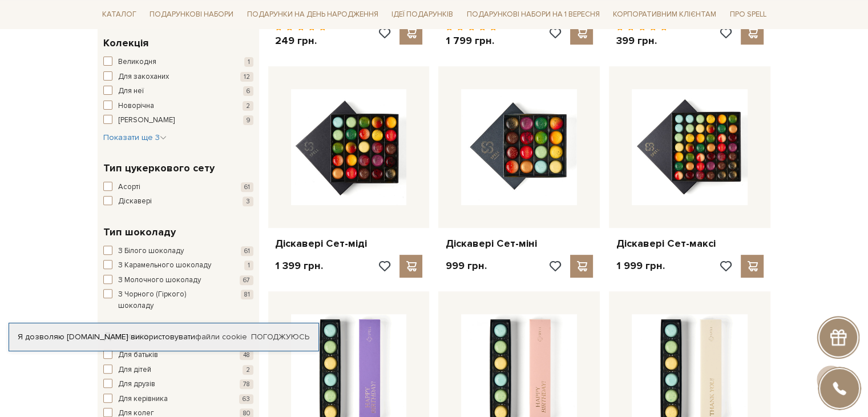 The width and height of the screenshot is (868, 417). I want to click on span: 48, so click(246, 355).